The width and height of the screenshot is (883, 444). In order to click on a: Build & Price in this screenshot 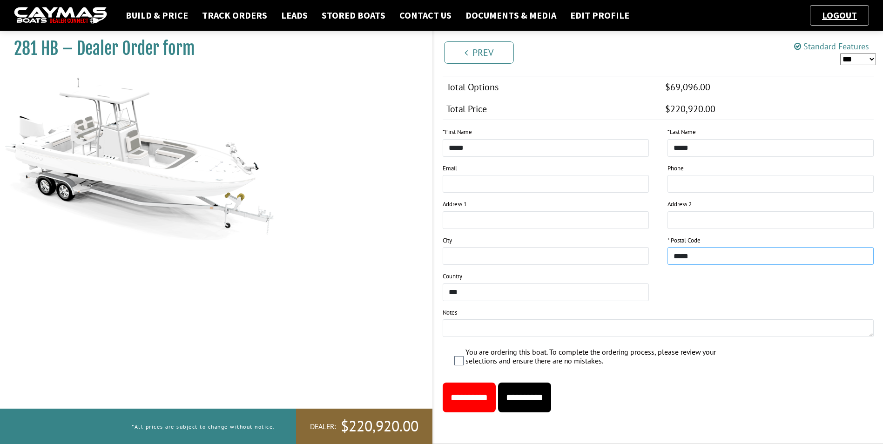, I will do `click(157, 15)`.